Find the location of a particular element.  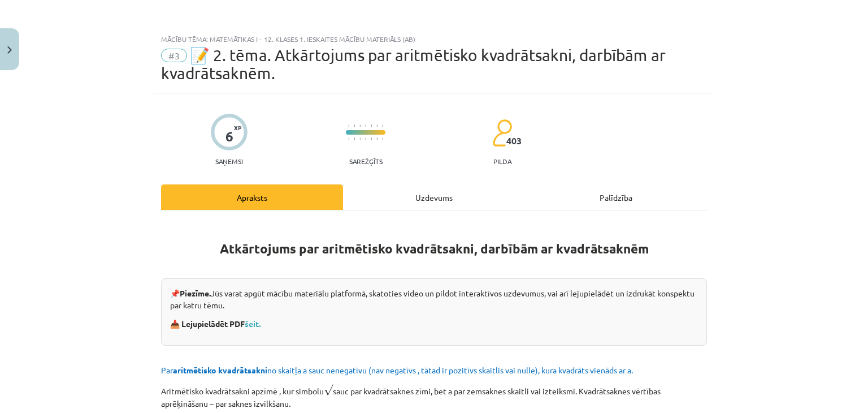

a: šeit. is located at coordinates (253, 324).